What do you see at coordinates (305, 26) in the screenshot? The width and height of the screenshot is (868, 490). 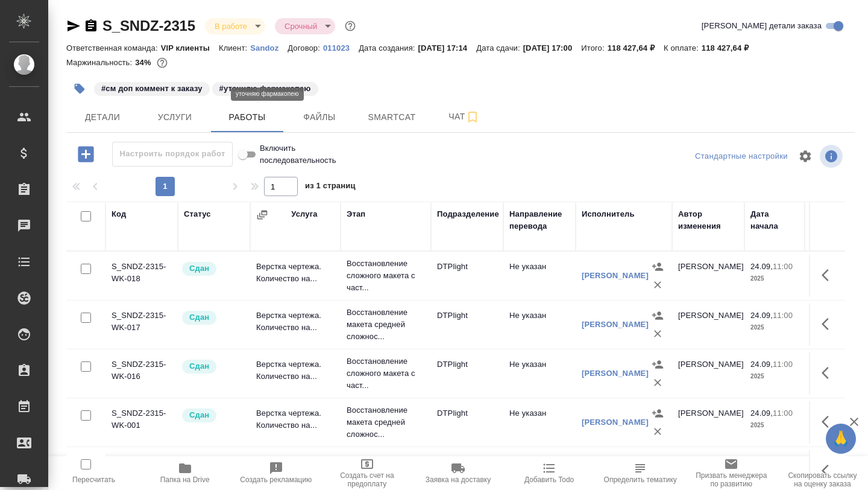 I see `div: В работе` at bounding box center [305, 26].